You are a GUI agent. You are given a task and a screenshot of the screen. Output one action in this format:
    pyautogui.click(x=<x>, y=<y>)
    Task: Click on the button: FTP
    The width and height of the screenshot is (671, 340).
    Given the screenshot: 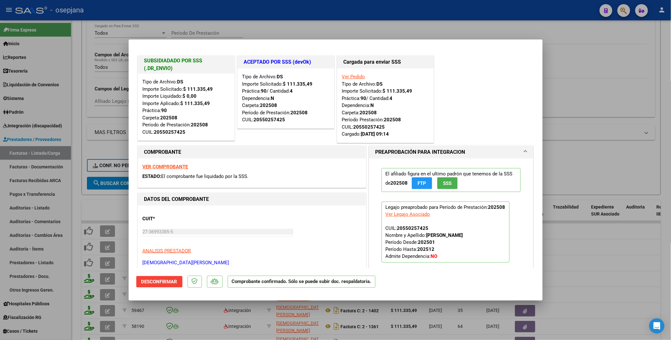 What is the action you would take?
    pyautogui.click(x=422, y=183)
    